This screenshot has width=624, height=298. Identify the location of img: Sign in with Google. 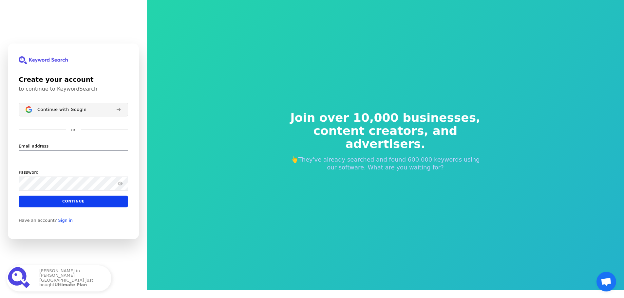
(29, 110).